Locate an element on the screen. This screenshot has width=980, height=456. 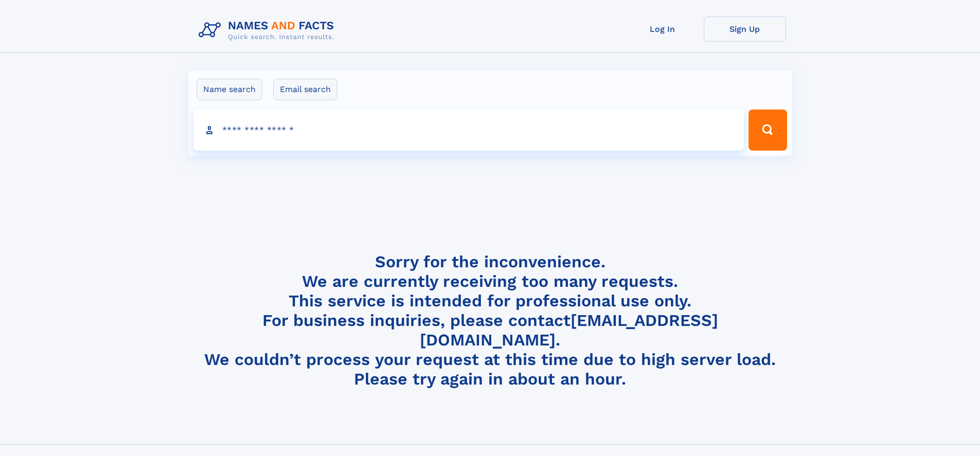
a: Log In is located at coordinates (662, 29).